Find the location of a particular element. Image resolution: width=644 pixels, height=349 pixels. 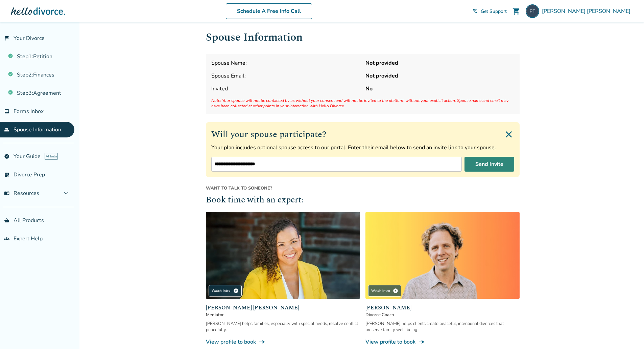

span: Mediator is located at coordinates (283, 315).